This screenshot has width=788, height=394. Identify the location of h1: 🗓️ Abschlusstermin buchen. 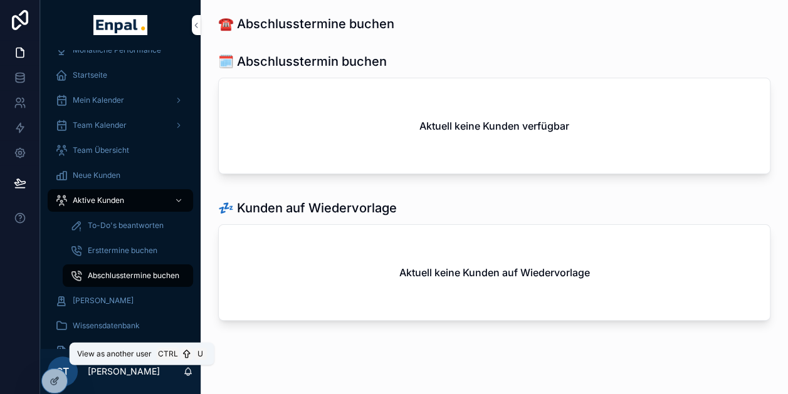
(302, 61).